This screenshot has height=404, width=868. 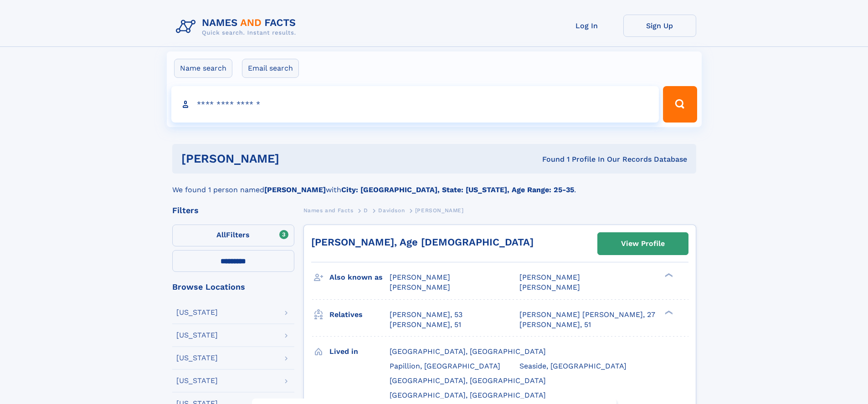 What do you see at coordinates (238, 27) in the screenshot?
I see `img: Logo Names and Facts` at bounding box center [238, 27].